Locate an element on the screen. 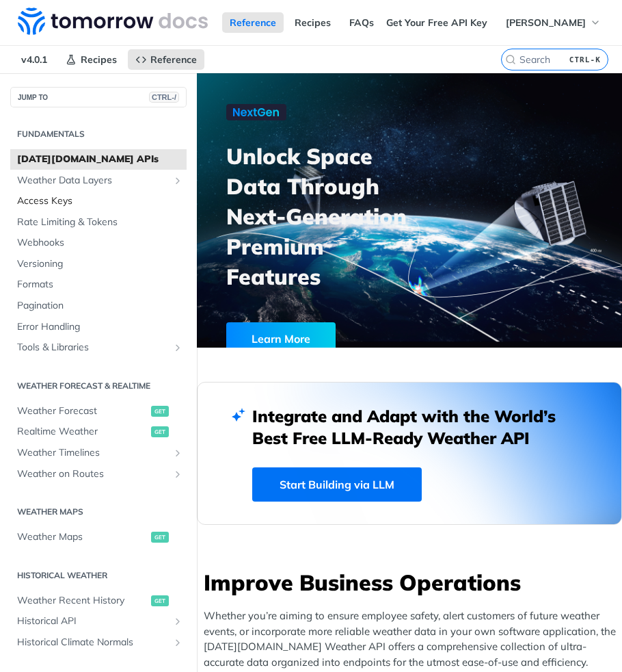 The image size is (622, 672). a: Get Your Free API Key is located at coordinates (437, 23).